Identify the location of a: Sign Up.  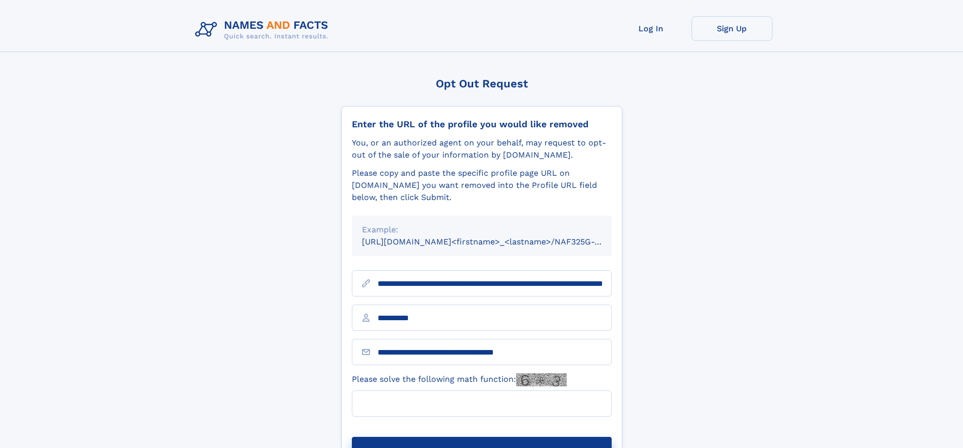
(732, 28).